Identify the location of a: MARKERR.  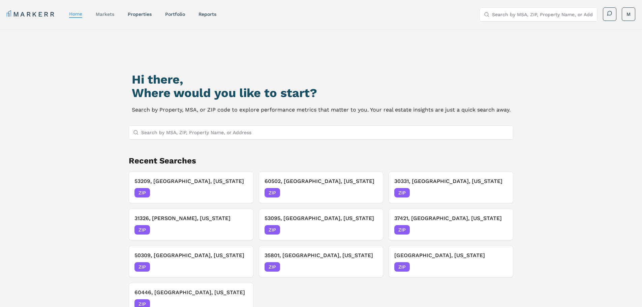
(31, 14).